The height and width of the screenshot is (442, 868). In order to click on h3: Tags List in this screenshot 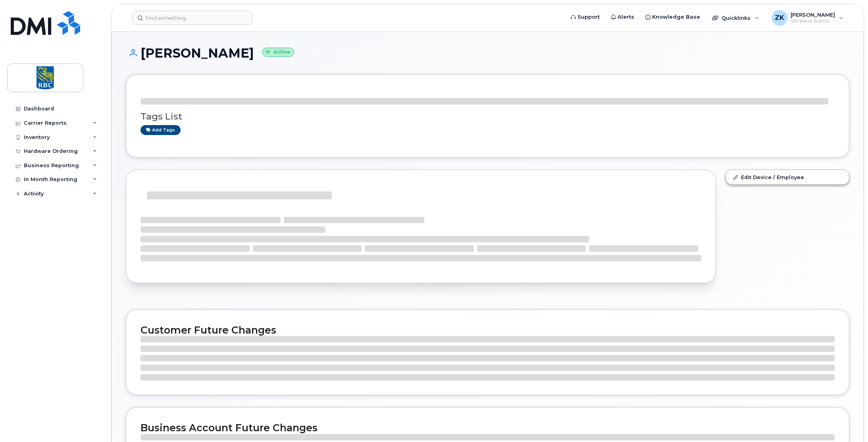, I will do `click(488, 116)`.